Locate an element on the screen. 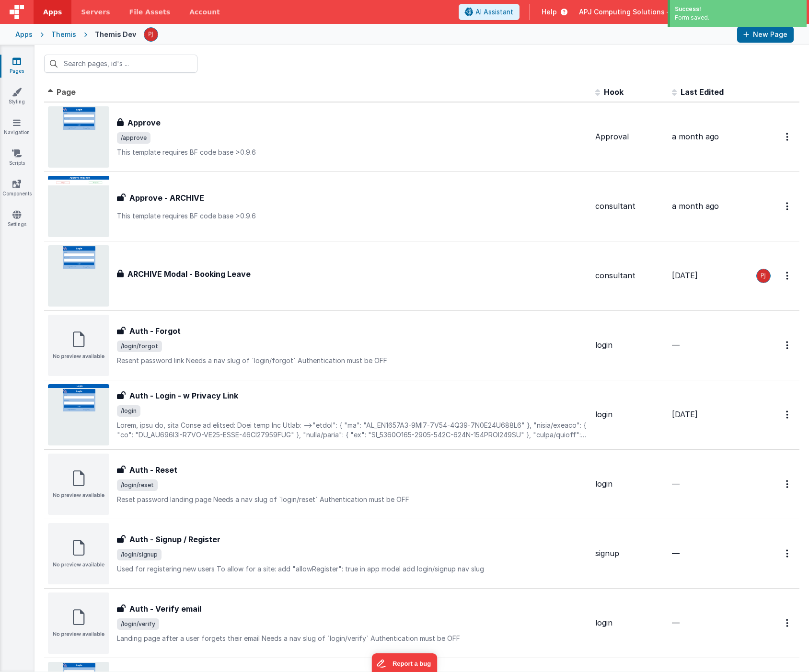 The height and width of the screenshot is (672, 809). span: /login/verify is located at coordinates (138, 625).